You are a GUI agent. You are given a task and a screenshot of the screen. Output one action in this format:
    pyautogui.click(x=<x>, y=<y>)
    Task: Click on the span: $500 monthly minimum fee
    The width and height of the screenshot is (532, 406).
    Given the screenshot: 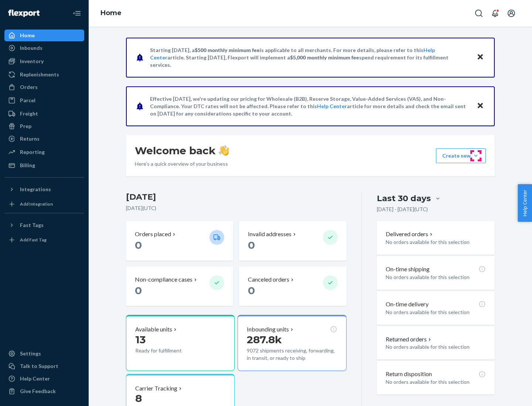 What is the action you would take?
    pyautogui.click(x=227, y=50)
    